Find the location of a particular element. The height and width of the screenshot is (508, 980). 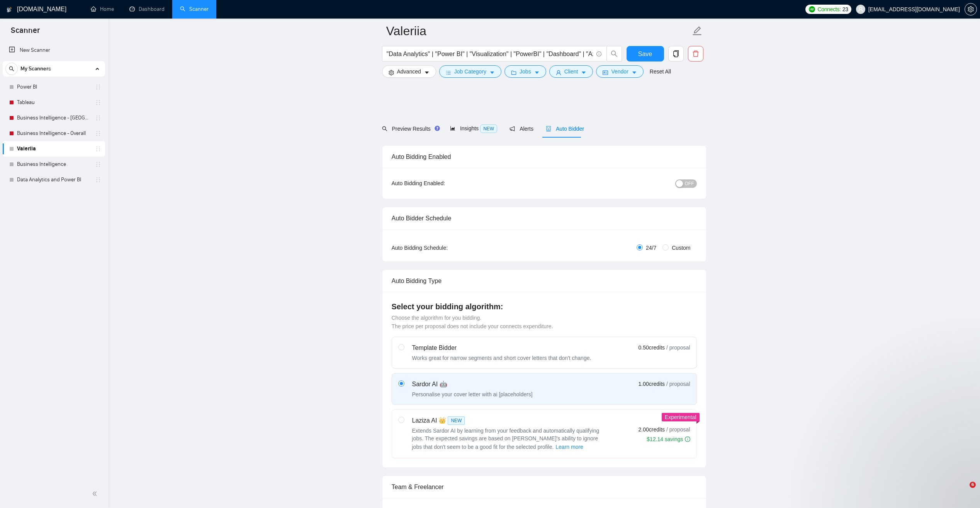

button: idcardVendorcaret-down is located at coordinates (620, 71).